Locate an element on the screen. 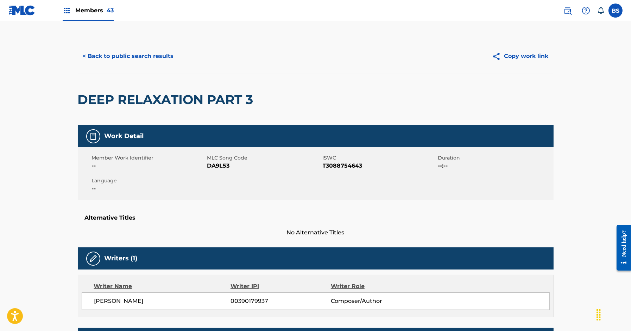  h2: DEEP RELAXATION PART 3 is located at coordinates (167, 100).